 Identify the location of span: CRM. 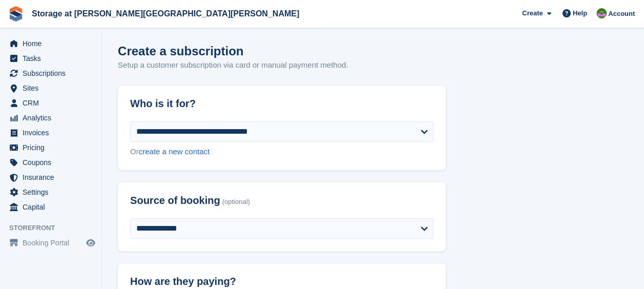
(53, 103).